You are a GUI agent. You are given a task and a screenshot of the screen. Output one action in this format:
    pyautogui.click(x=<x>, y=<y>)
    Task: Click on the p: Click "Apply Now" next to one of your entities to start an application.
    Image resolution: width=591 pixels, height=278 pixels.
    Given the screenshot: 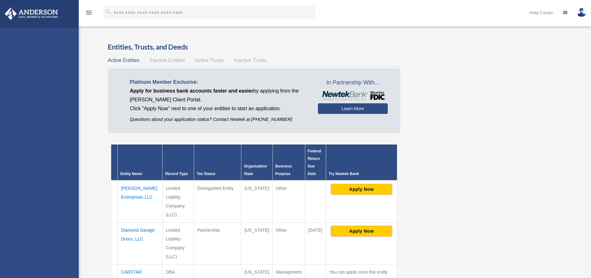 What is the action you would take?
    pyautogui.click(x=219, y=109)
    